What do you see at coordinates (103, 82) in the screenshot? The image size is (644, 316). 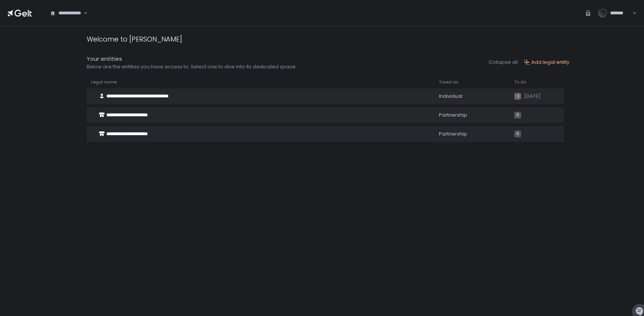 I see `span: Legal name` at bounding box center [103, 82].